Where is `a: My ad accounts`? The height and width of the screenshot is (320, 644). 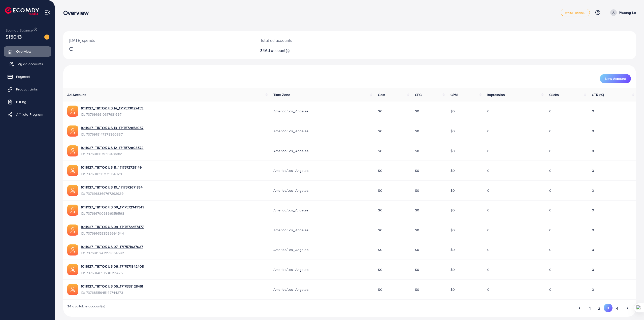 a: My ad accounts is located at coordinates (28, 64).